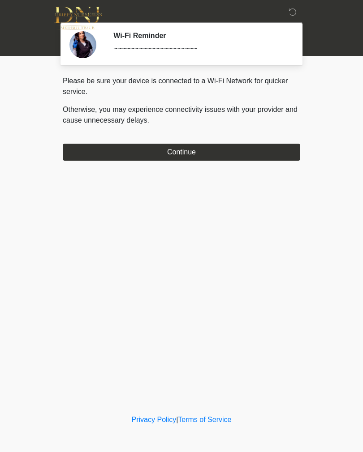 The image size is (363, 452). I want to click on p: Otherwise, you may experience connectivity issues with your provider and cause unnecessary delays, so click(181, 115).